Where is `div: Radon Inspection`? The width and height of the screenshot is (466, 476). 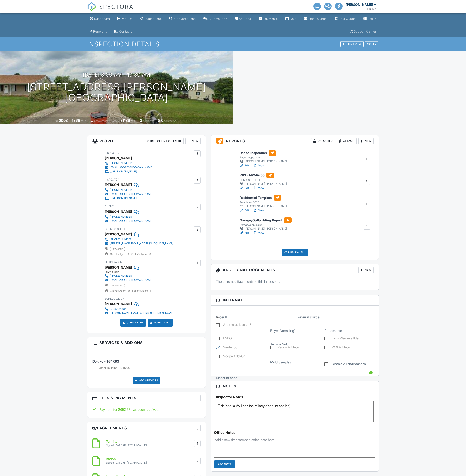
div: Radon Inspection is located at coordinates (263, 158).